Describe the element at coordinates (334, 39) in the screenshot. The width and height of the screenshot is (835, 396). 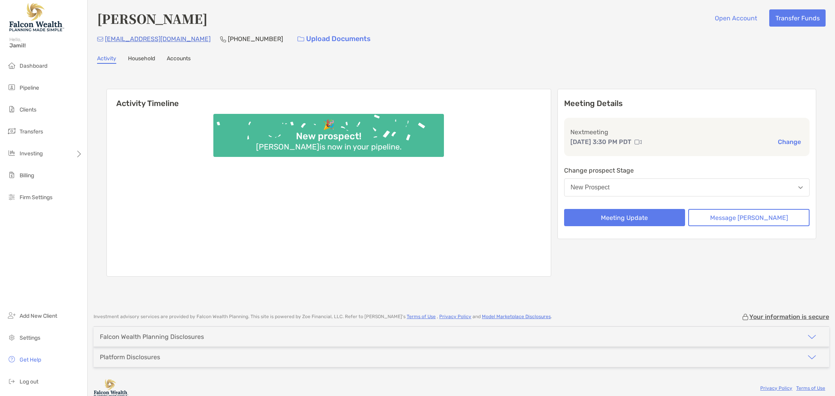
I see `a: Upload Documents` at that location.